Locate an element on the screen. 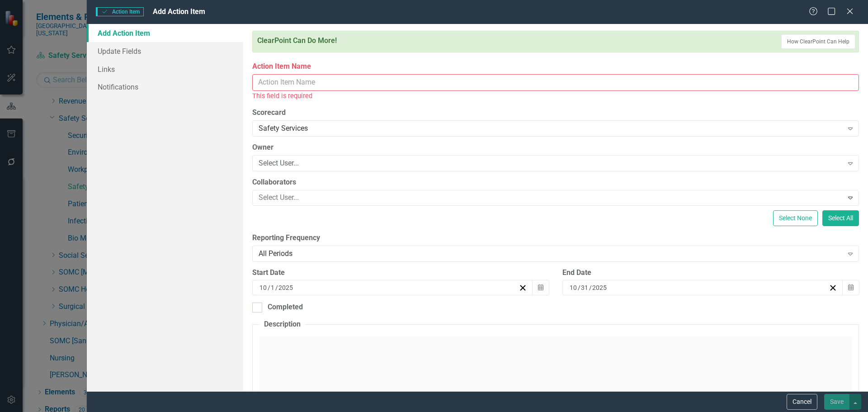 This screenshot has width=868, height=412. a: Add Action Item is located at coordinates (165, 33).